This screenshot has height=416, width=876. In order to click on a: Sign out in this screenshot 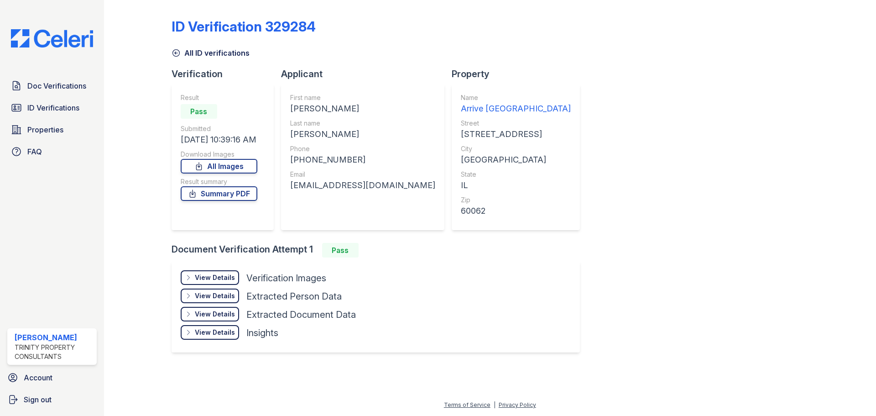, I will do `click(52, 399)`.